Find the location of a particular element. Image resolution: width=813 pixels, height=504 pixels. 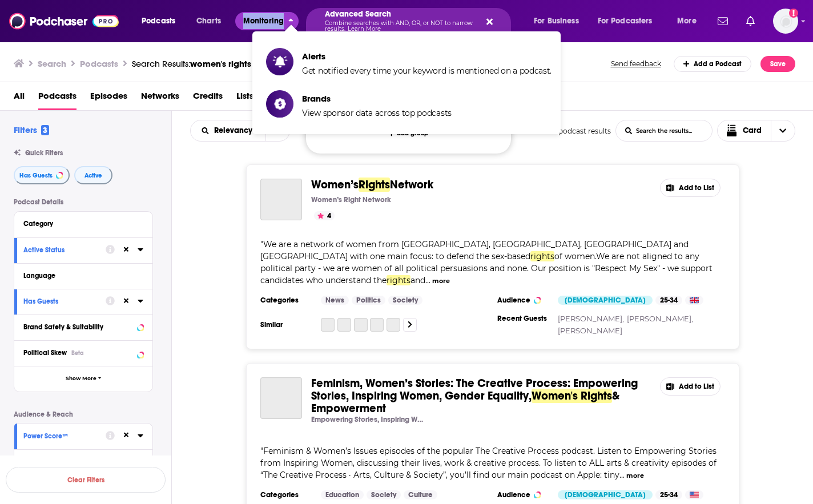

a: News is located at coordinates (335, 300).